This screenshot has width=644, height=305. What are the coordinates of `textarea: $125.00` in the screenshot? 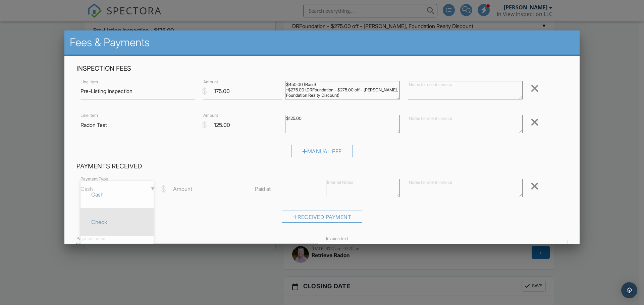 It's located at (343, 124).